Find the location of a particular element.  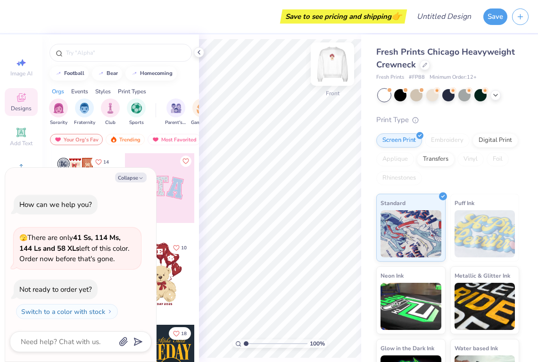

img: Neon Ink is located at coordinates (411, 307).